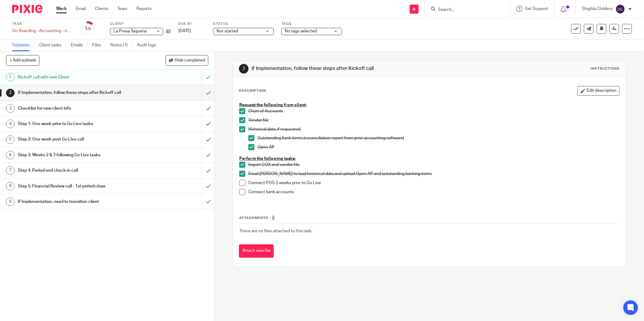 This screenshot has width=644, height=321. I want to click on button: Edit description, so click(598, 91).